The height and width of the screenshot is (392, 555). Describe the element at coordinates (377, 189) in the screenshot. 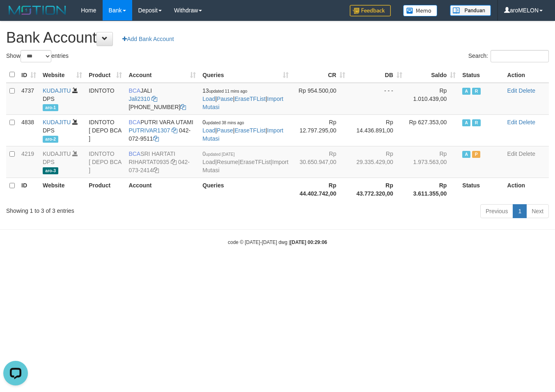

I see `th: Rp 43.772.320,00` at that location.